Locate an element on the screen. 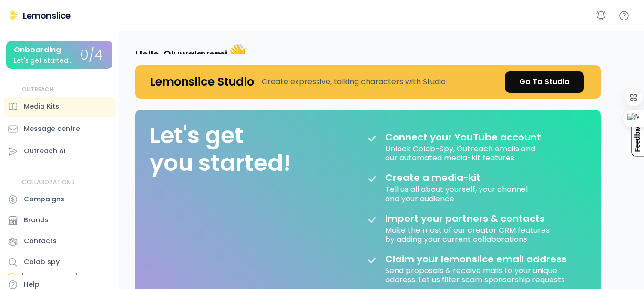 The height and width of the screenshot is (289, 644). div: Lemonslice is located at coordinates (47, 15).